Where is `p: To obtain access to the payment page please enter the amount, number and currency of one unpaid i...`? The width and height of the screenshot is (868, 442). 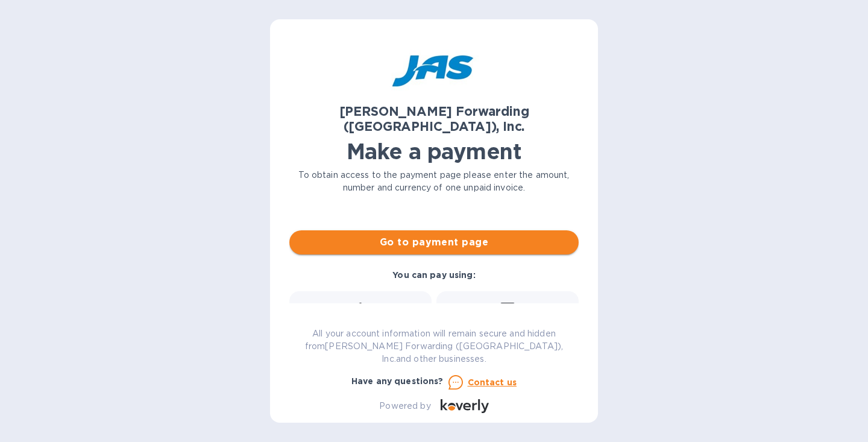
p: To obtain access to the payment page please enter the amount, number and currency of one unpaid i... is located at coordinates (434, 182).